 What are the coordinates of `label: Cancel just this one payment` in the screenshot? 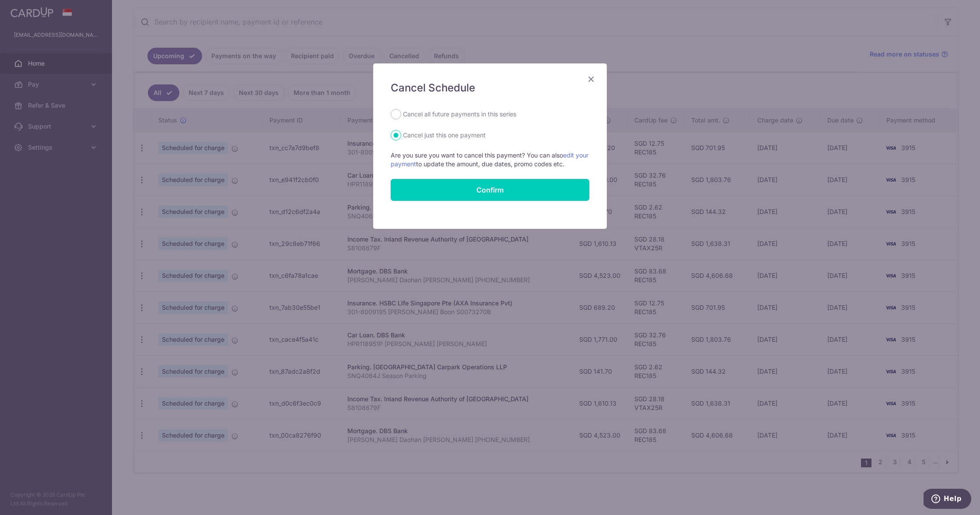 It's located at (445, 135).